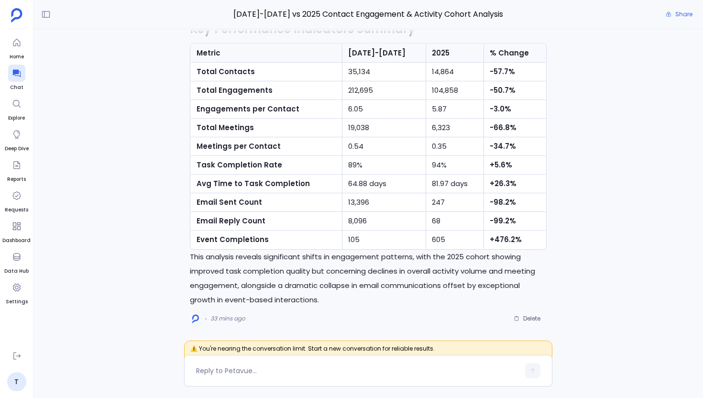 Image resolution: width=703 pixels, height=398 pixels. What do you see at coordinates (502, 71) in the screenshot?
I see `strong: -57.7%` at bounding box center [502, 71].